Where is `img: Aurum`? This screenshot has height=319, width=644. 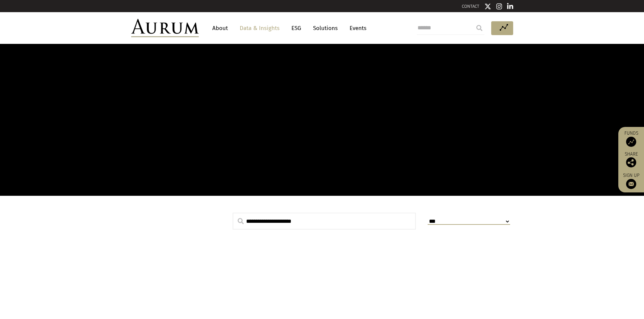
img: Aurum is located at coordinates (165, 28).